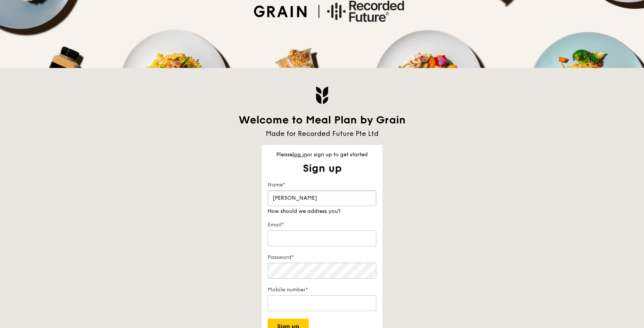 Image resolution: width=644 pixels, height=328 pixels. Describe the element at coordinates (322, 289) in the screenshot. I see `label: Mobile number*` at that location.